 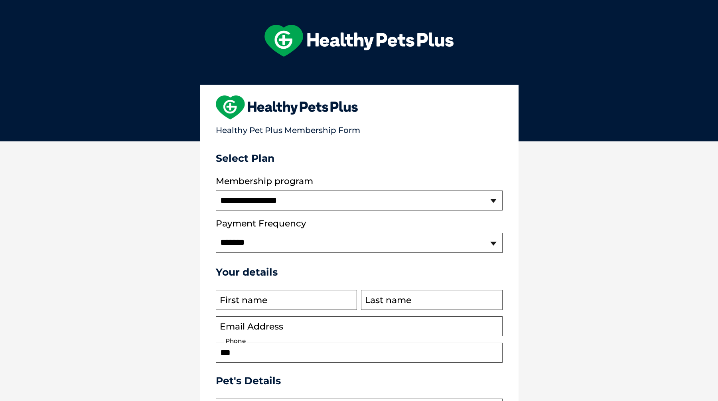 What do you see at coordinates (359, 380) in the screenshot?
I see `h3: Pet's Details` at bounding box center [359, 380].